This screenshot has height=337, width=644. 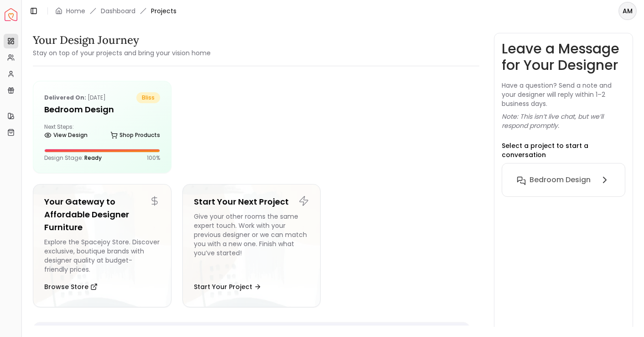 I want to click on span: Ready, so click(x=93, y=158).